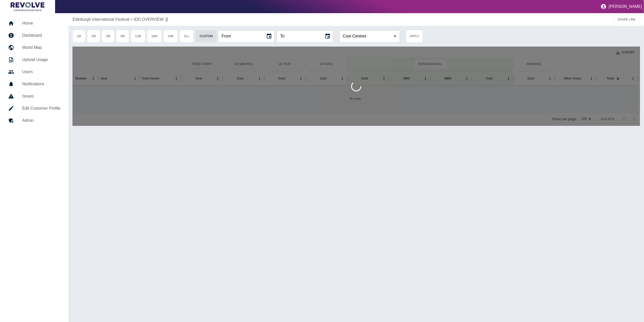 This screenshot has width=644, height=322. What do you see at coordinates (171, 36) in the screenshot?
I see `button: 24M` at bounding box center [171, 36].